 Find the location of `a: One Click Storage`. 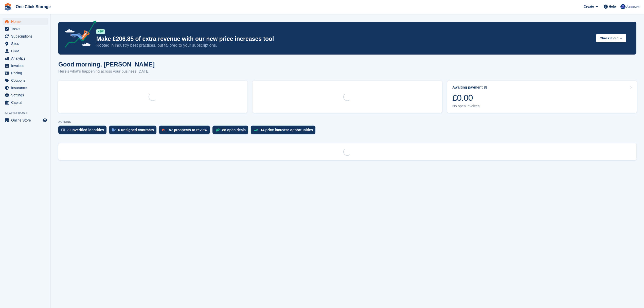

a: One Click Storage is located at coordinates (33, 7).